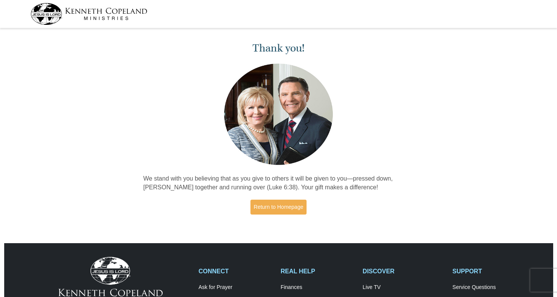 This screenshot has height=297, width=557. Describe the element at coordinates (89, 14) in the screenshot. I see `img: kcm-header-logo.svg` at that location.